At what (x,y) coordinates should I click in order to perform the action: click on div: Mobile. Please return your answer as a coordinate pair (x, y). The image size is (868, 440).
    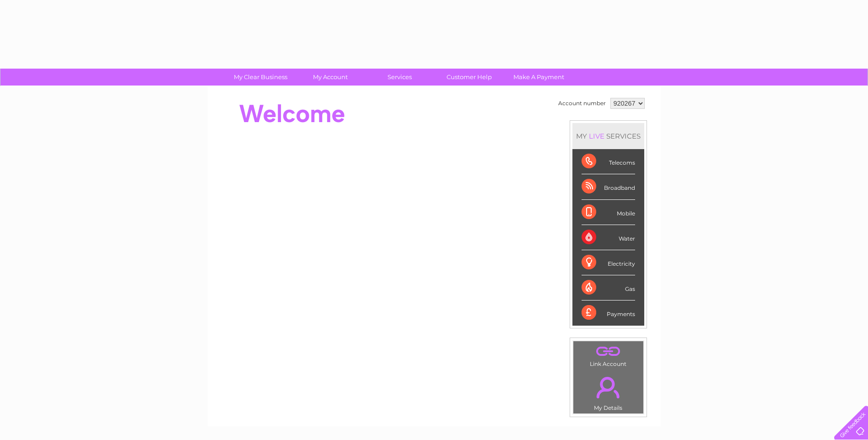
    Looking at the image, I should click on (608, 212).